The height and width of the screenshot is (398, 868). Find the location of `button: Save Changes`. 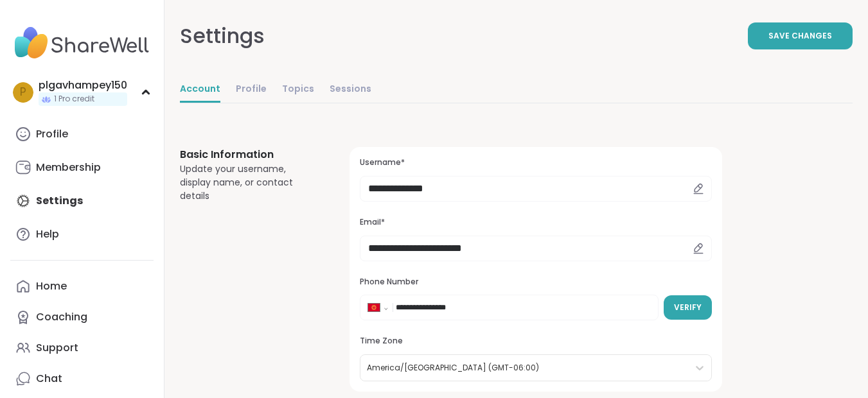

button: Save Changes is located at coordinates (800, 36).